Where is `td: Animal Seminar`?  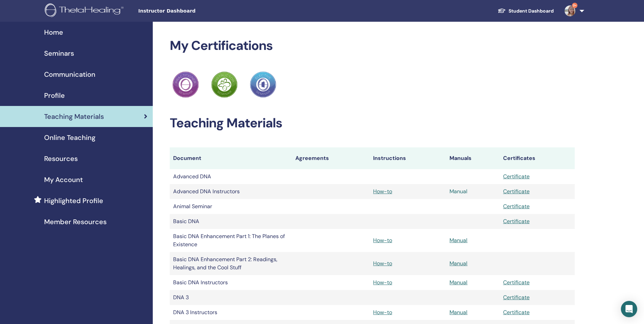 td: Animal Seminar is located at coordinates (231, 206).